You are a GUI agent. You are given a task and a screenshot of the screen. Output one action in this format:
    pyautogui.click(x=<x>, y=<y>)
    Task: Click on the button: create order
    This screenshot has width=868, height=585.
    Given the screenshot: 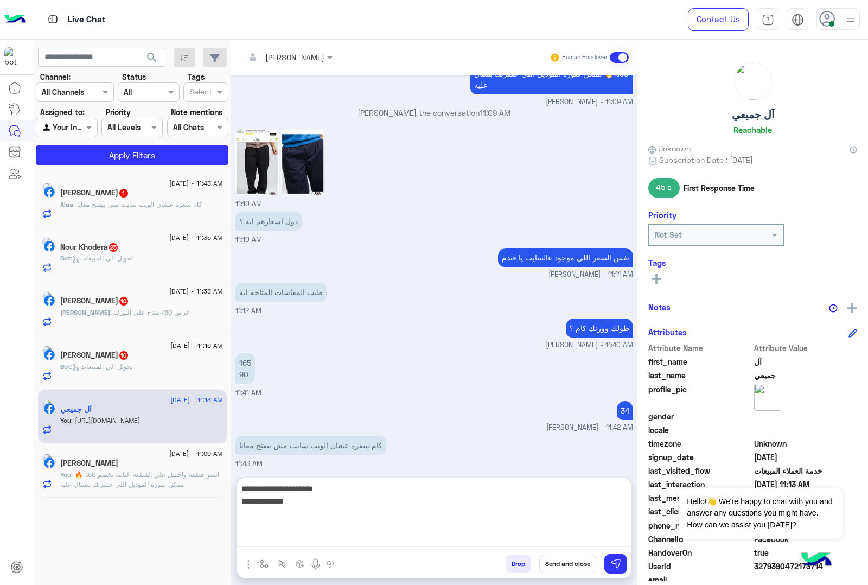 What is the action you would take?
    pyautogui.click(x=300, y=563)
    